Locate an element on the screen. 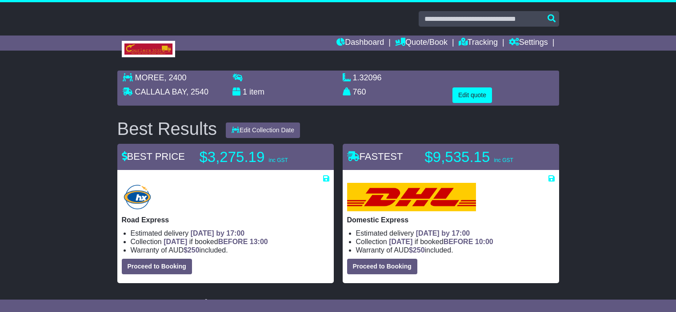  span: 1.32096 is located at coordinates (367, 78).